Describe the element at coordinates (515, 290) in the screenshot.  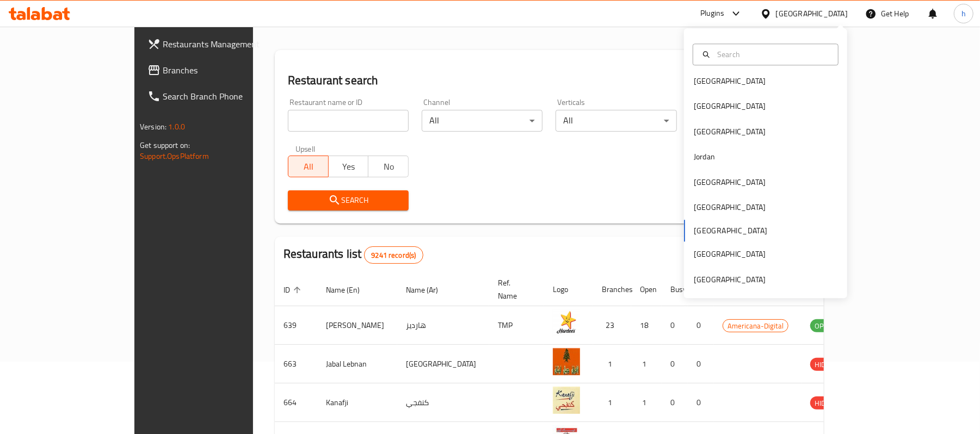
I see `span: Ref. Name` at that location.